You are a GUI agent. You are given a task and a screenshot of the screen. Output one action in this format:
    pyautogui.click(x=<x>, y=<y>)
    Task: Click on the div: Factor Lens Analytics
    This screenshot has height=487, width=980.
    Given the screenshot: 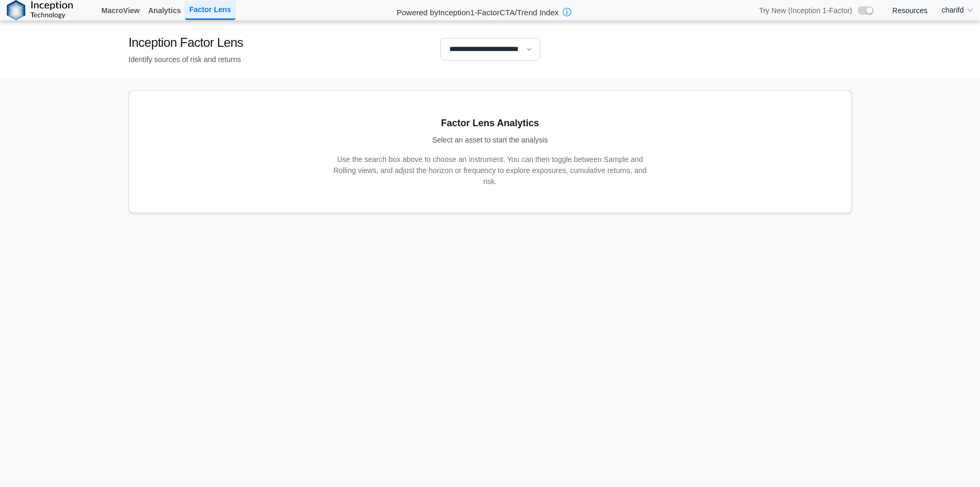 What is the action you would take?
    pyautogui.click(x=490, y=123)
    